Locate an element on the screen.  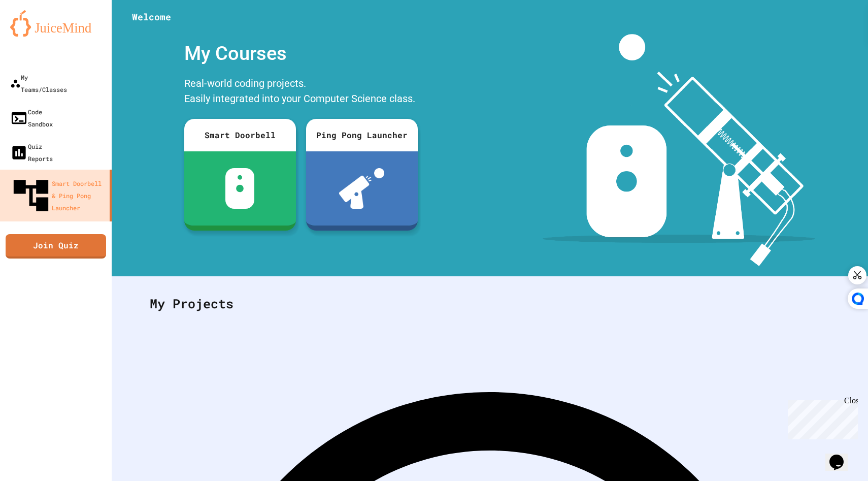
a: Join Quiz is located at coordinates (56, 246).